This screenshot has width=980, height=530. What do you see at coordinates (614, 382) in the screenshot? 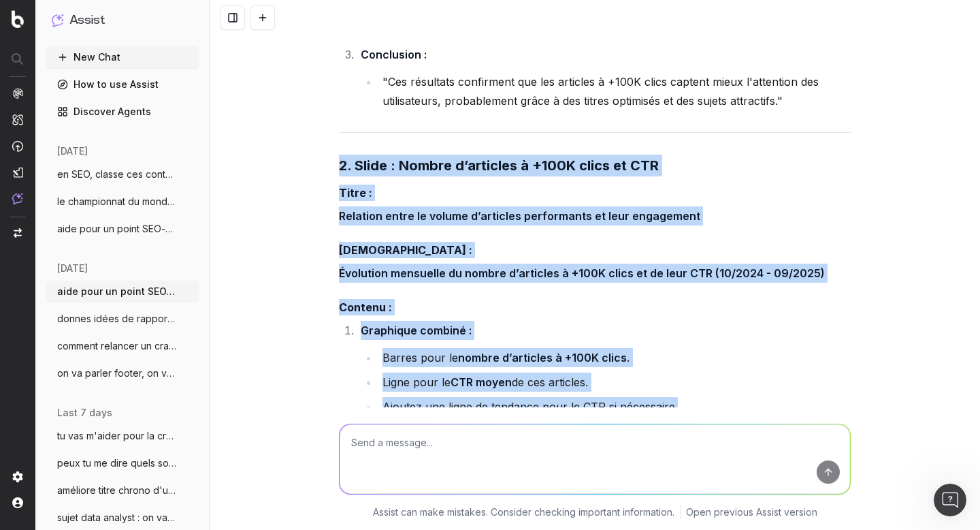
I see `li: Ligne pour le de ces articles.` at bounding box center [614, 382].